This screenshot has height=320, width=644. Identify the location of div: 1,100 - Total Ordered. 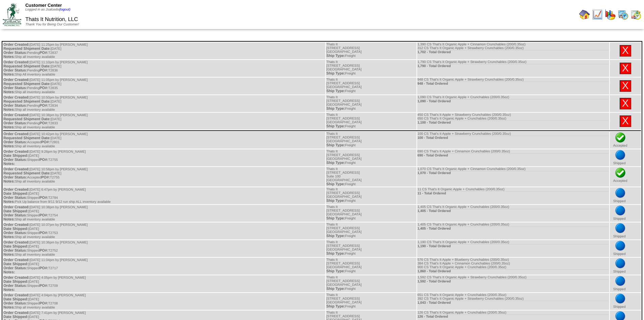
(513, 122).